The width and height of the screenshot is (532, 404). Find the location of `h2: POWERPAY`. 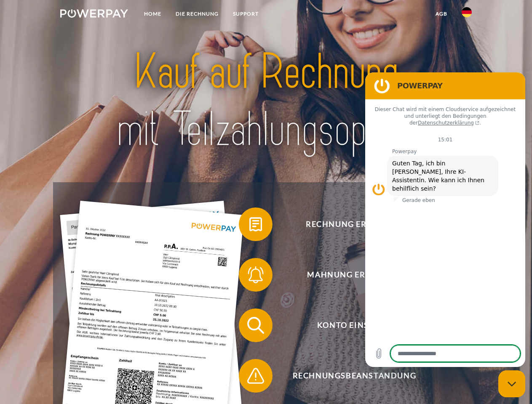

h2: POWERPAY is located at coordinates (92, 14).